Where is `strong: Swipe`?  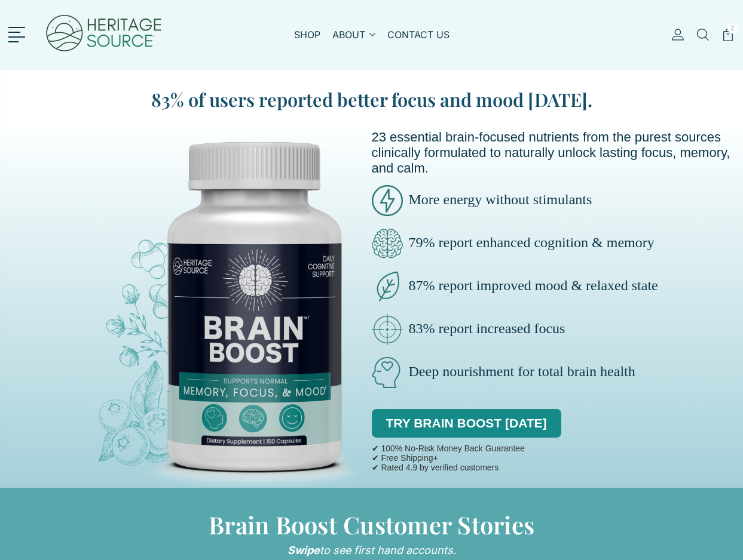 strong: Swipe is located at coordinates (304, 550).